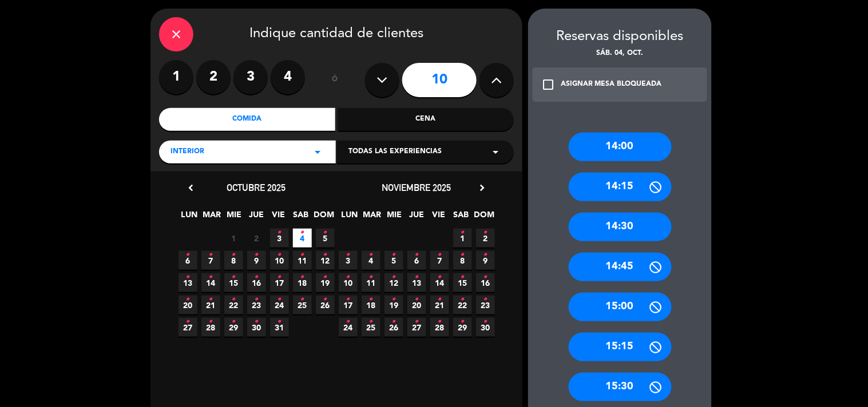 The width and height of the screenshot is (868, 407). Describe the element at coordinates (257, 282) in the screenshot. I see `span: 16` at that location.